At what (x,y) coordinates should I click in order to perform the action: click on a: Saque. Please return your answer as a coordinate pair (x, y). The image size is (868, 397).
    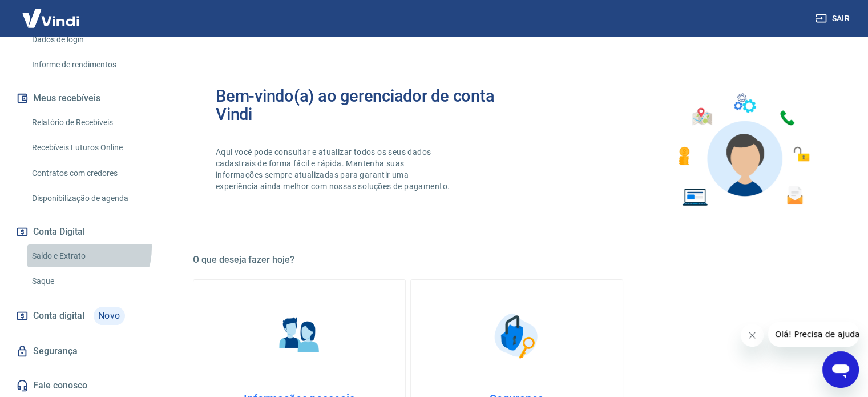
    Looking at the image, I should click on (92, 281).